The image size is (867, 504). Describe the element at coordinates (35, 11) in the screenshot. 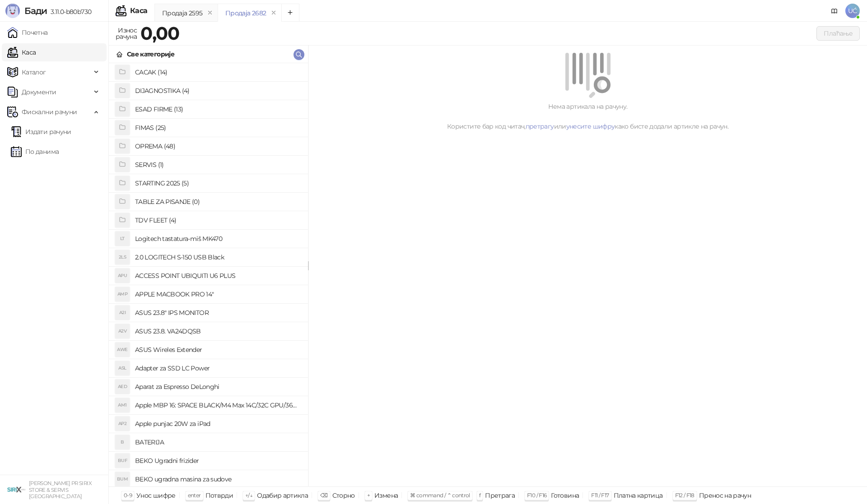

I see `span: Бади` at that location.